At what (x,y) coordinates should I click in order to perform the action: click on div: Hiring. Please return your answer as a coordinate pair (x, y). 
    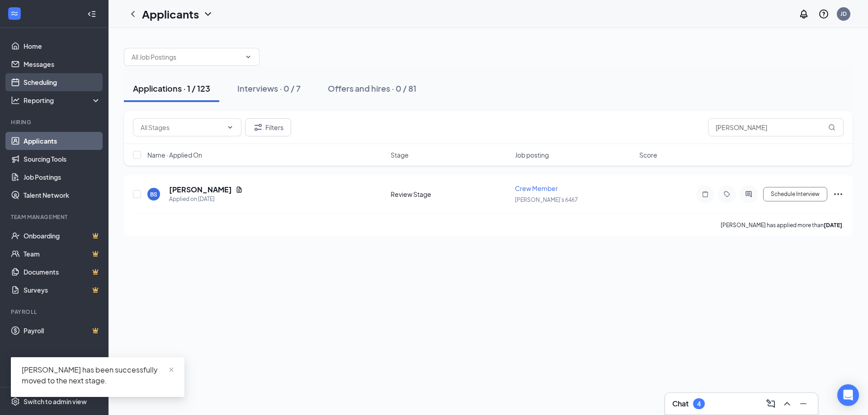
    Looking at the image, I should click on (55, 122).